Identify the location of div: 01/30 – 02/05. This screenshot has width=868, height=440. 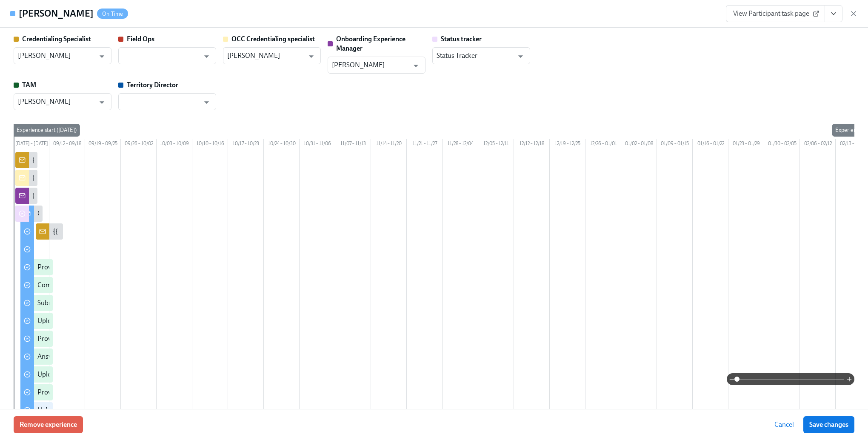
(782, 145).